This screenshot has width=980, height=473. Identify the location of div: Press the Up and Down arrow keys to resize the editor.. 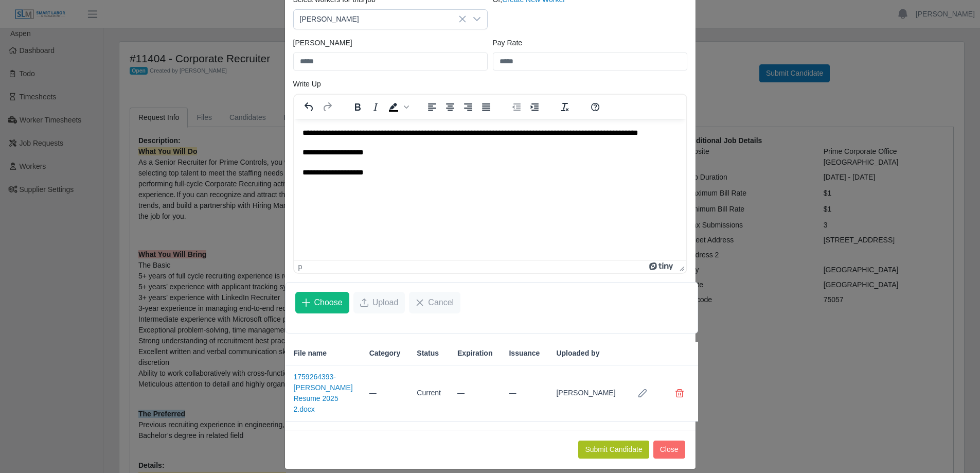
(681, 267).